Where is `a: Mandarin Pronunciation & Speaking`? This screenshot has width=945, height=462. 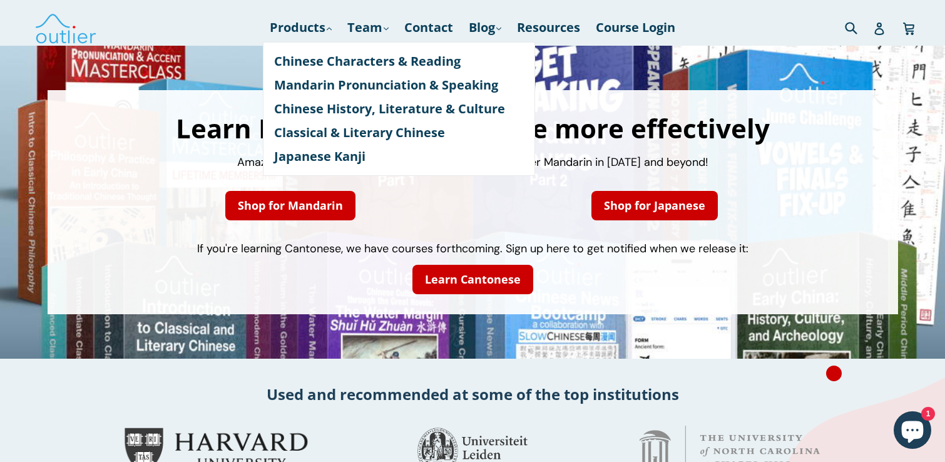
a: Mandarin Pronunciation & Speaking is located at coordinates (399, 85).